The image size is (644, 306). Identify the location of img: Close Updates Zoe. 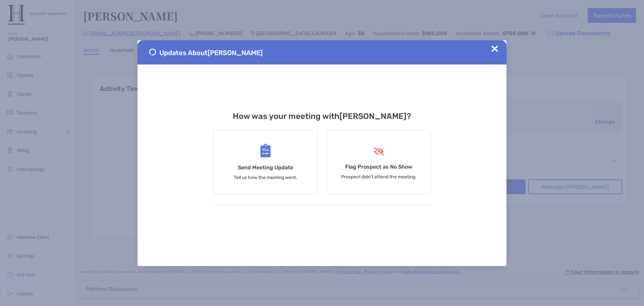
(495, 49).